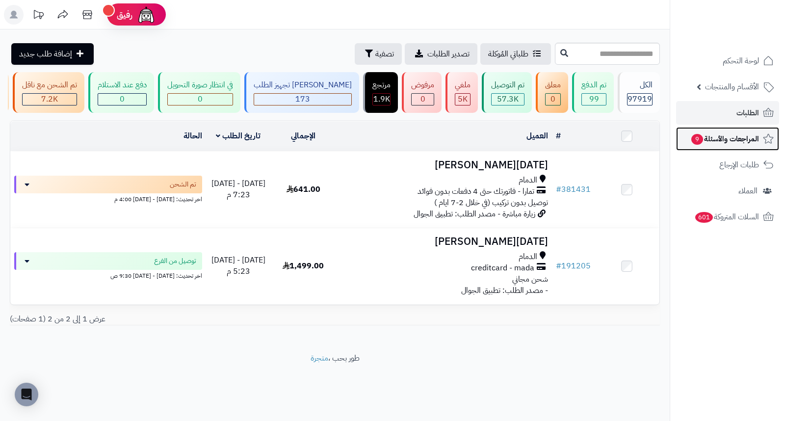 This screenshot has height=421, width=785. I want to click on span: creditcard - mada, so click(502, 268).